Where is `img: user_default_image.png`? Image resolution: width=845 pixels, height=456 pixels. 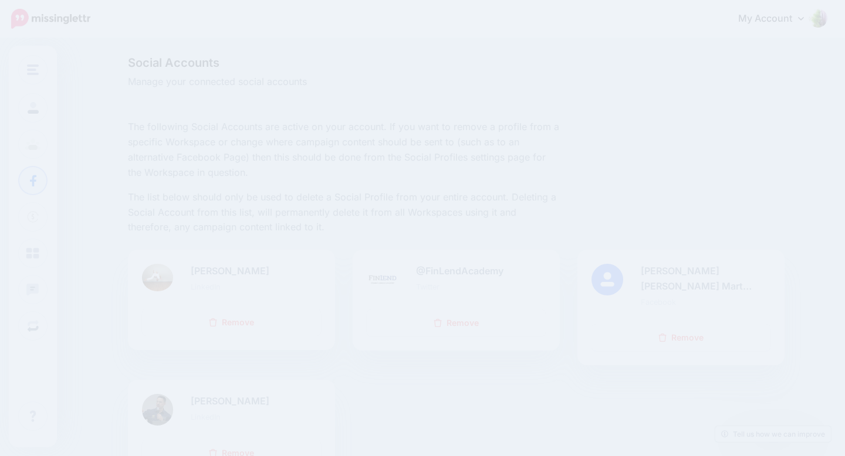
img: user_default_image.png is located at coordinates (607, 280).